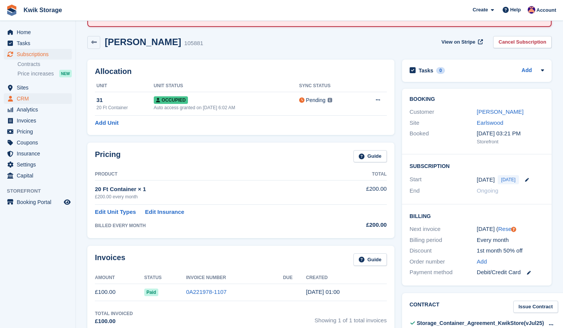 This screenshot has width=563, height=328. Describe the element at coordinates (458, 42) in the screenshot. I see `span: View on Stripe` at that location.